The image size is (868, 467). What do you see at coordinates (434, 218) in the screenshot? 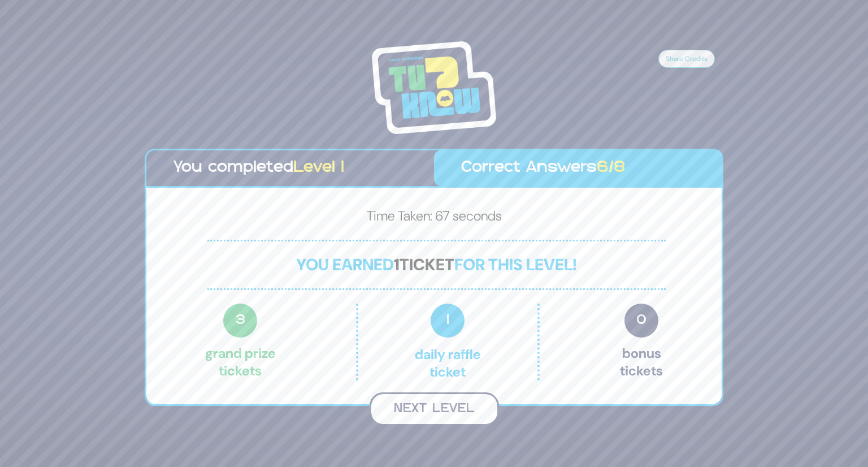
I see `p: Time Taken: 67 seconds` at bounding box center [434, 218].